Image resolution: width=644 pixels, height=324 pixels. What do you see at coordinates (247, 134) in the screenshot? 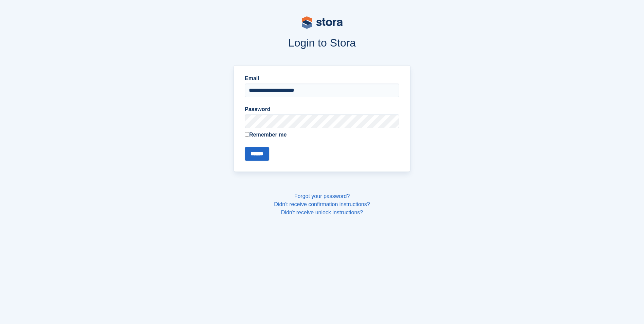
I see `input: Remember me` at bounding box center [247, 134].